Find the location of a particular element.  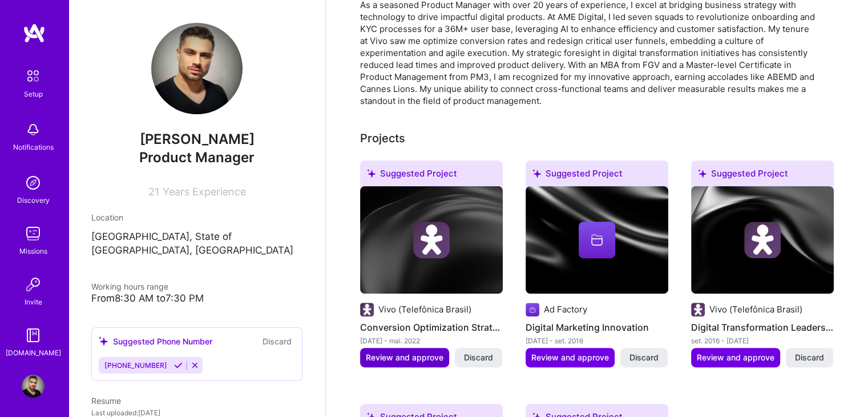

a: User Avatar is located at coordinates (33, 386).